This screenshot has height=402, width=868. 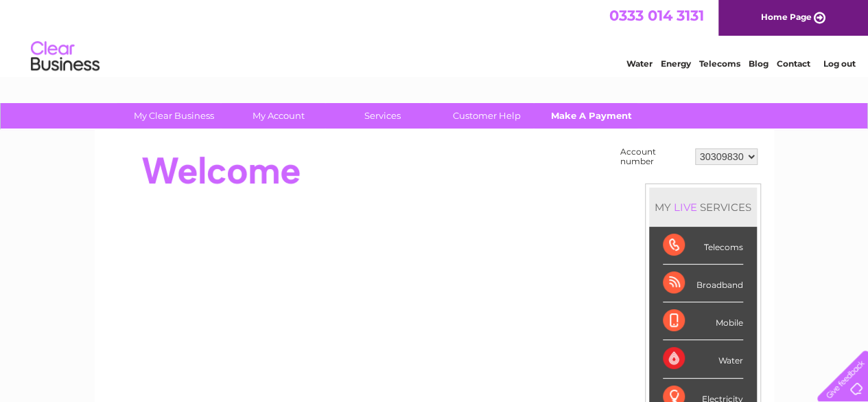 I want to click on div: Mobile, so click(x=702, y=321).